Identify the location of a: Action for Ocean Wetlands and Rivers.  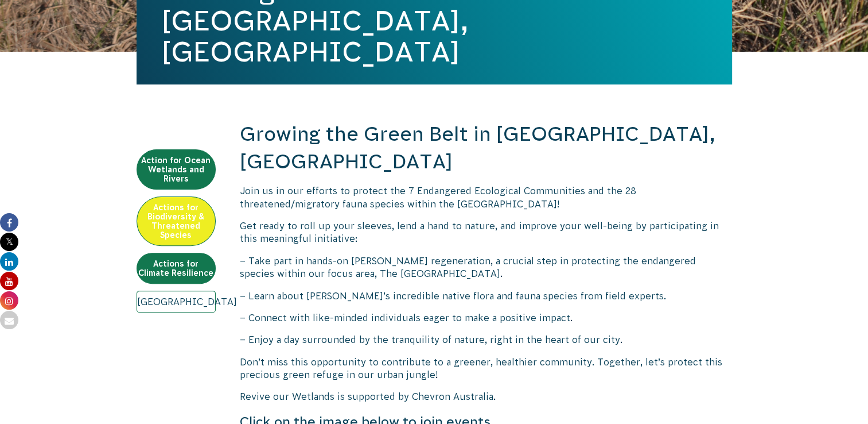
(176, 170).